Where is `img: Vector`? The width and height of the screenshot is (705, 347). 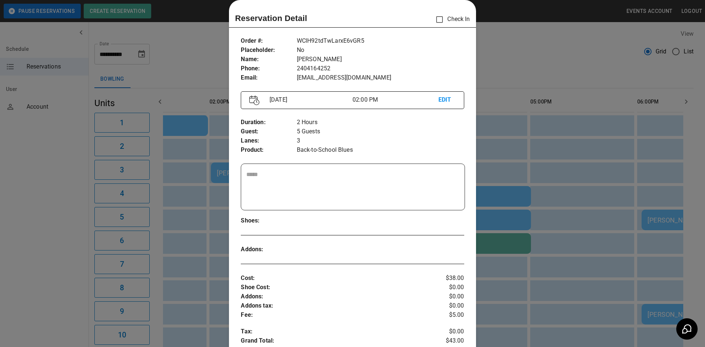 img: Vector is located at coordinates (254, 100).